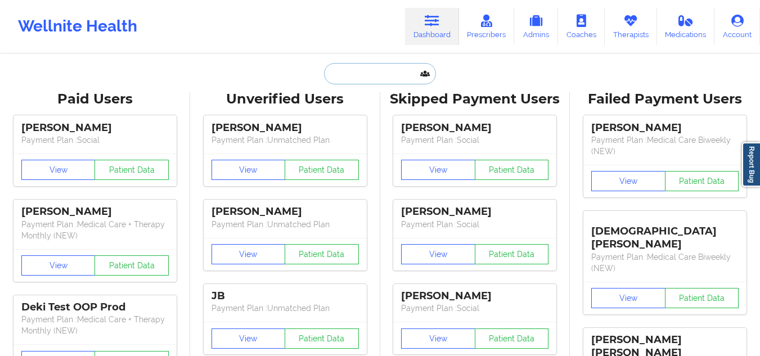 The image size is (760, 356). I want to click on a: Dashboard, so click(432, 26).